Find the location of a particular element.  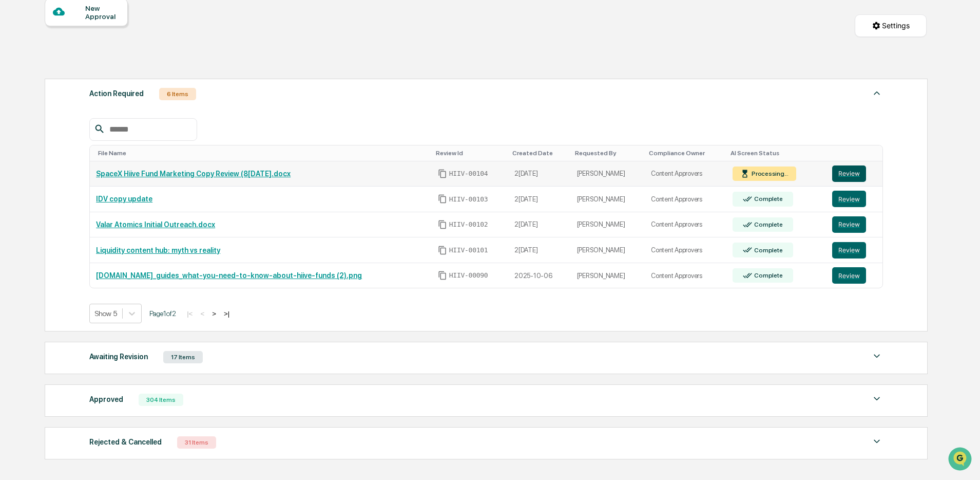

span: Page 1 of 2 is located at coordinates (163, 314).